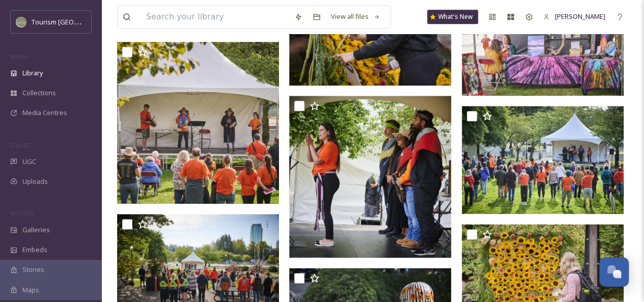  Describe the element at coordinates (370, 177) in the screenshot. I see `img: ntr_day_stetis_imexstowx_ZE7_4692_Sep 30 2024_1600px_.jpg` at that location.